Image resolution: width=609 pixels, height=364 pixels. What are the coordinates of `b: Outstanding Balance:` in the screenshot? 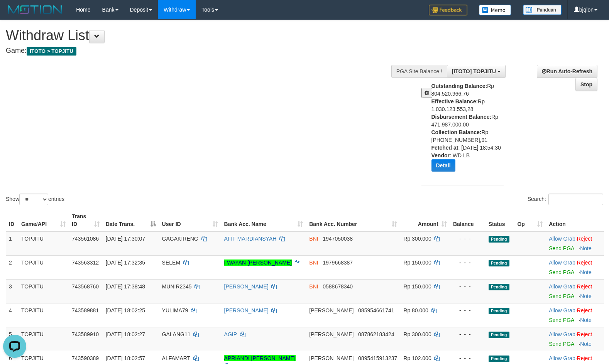 It's located at (459, 86).